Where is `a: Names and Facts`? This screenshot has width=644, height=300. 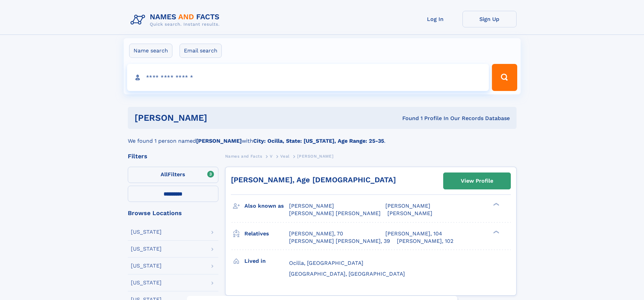
a: Names and Facts is located at coordinates (244, 156).